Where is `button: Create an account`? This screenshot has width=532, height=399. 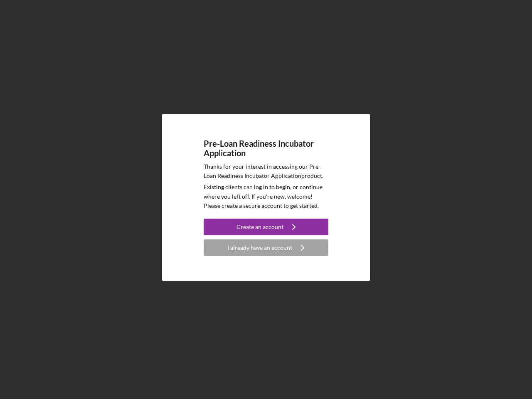 button: Create an account is located at coordinates (266, 227).